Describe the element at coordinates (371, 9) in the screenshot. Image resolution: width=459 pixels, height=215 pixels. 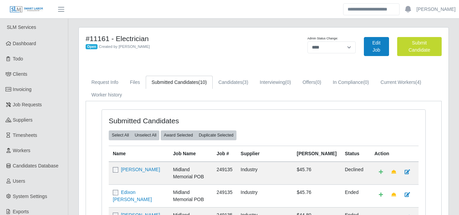
I see `input: Search` at that location.